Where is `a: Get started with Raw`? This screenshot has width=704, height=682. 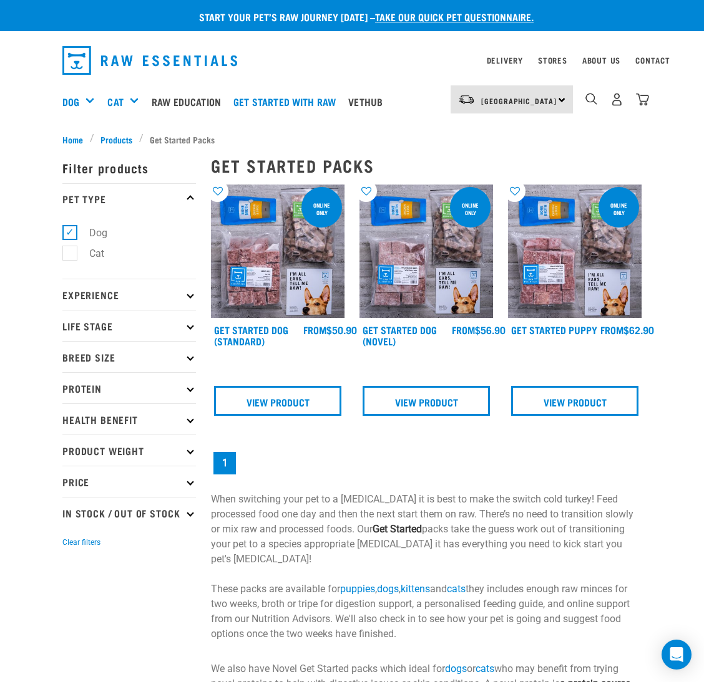
a: Get started with Raw is located at coordinates (288, 102).